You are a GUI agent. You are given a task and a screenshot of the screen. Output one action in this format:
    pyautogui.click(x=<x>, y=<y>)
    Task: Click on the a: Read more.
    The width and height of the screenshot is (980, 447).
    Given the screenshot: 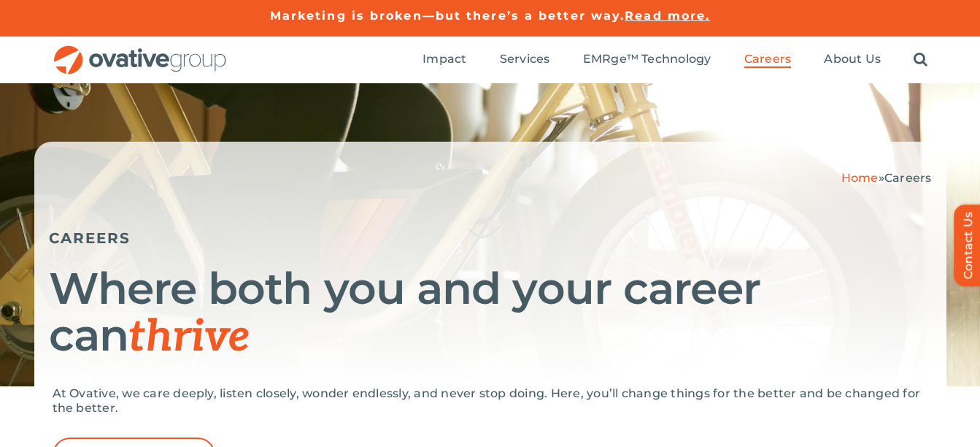 What is the action you would take?
    pyautogui.click(x=667, y=15)
    